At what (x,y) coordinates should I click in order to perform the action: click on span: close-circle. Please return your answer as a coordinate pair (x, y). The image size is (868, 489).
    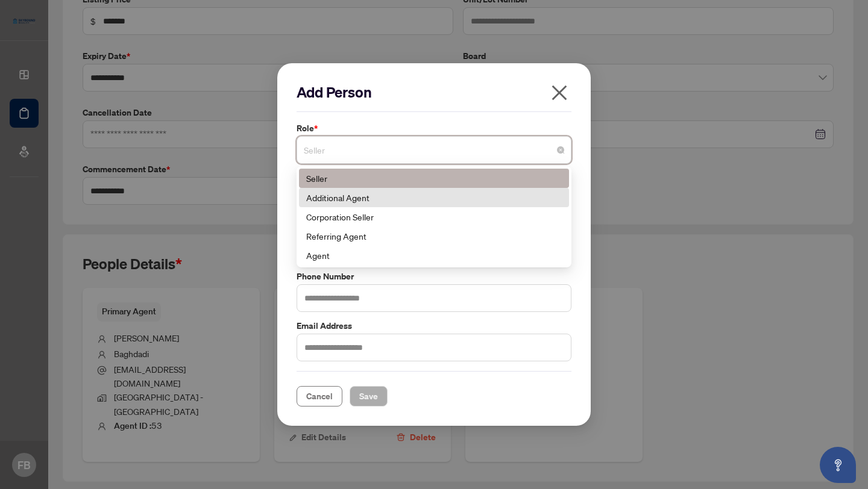
    Looking at the image, I should click on (560, 150).